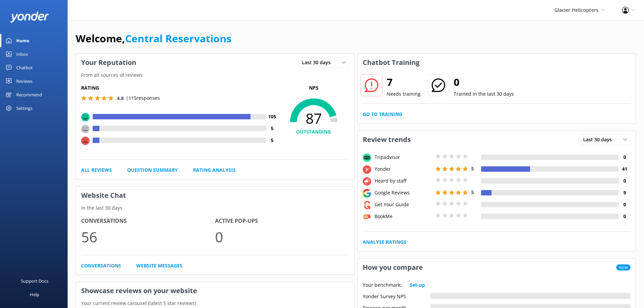 The height and width of the screenshot is (308, 644). What do you see at coordinates (29, 17) in the screenshot?
I see `img: yonder-white-logo.png` at bounding box center [29, 17].